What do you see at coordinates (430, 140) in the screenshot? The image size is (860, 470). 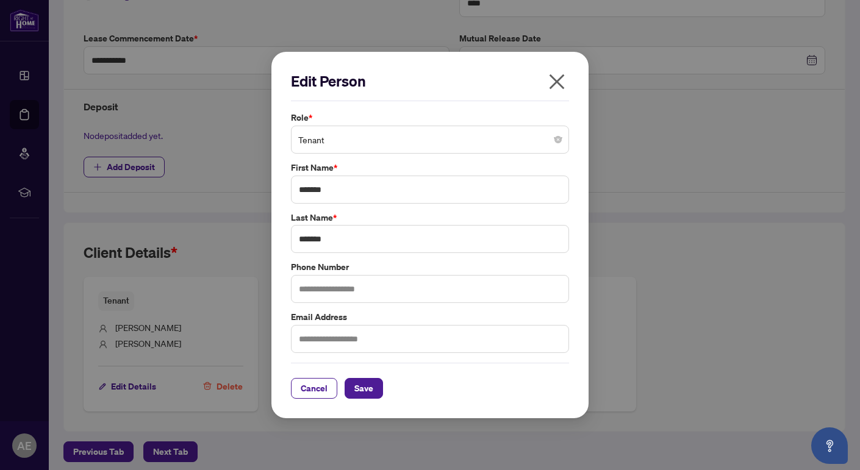 I see `span: Tenant` at bounding box center [430, 140].